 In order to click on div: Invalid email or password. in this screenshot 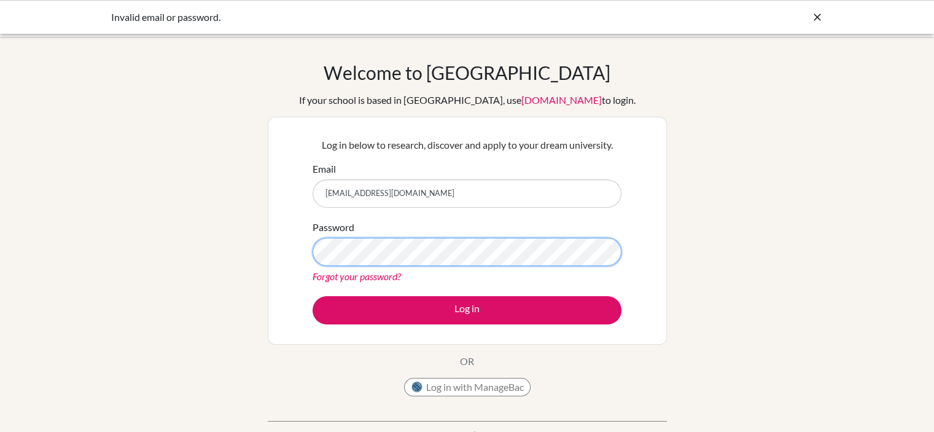, I will do `click(375, 17)`.